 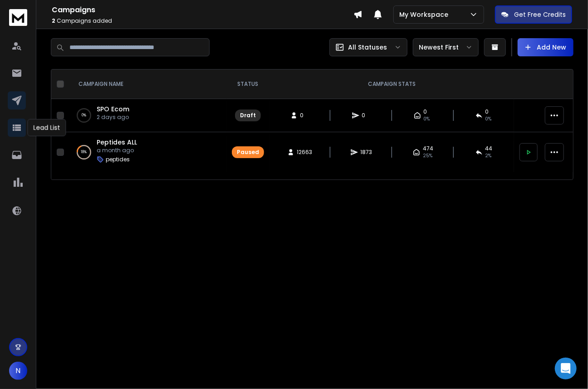 What do you see at coordinates (446, 47) in the screenshot?
I see `button: Newest First` at bounding box center [446, 47].